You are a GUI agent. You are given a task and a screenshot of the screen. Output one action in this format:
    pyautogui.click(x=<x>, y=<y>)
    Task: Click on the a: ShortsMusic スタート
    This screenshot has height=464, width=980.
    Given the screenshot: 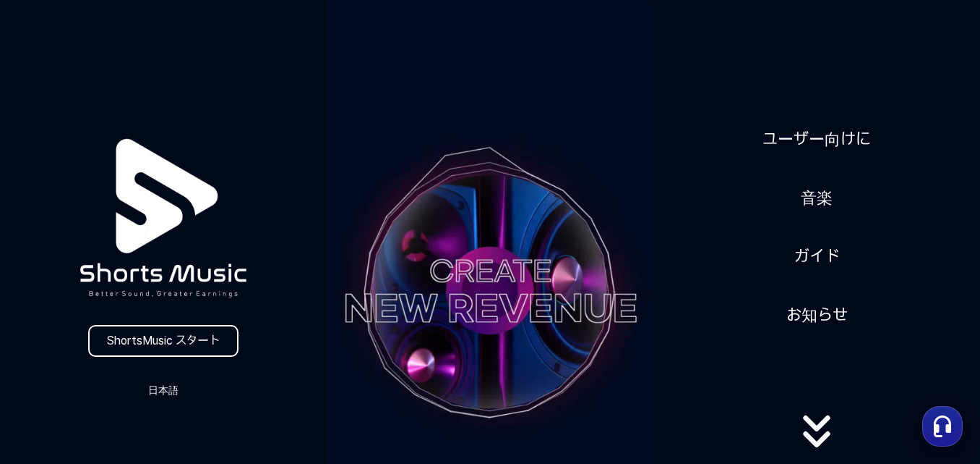 What is the action you would take?
    pyautogui.click(x=163, y=341)
    